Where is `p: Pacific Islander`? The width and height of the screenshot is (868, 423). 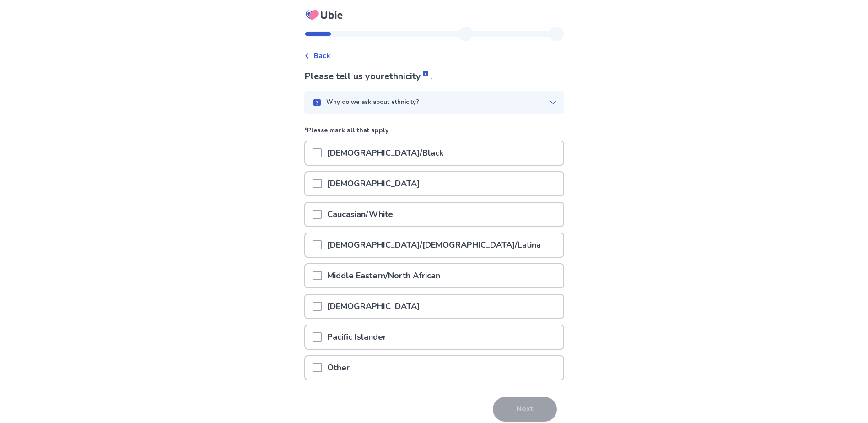
p: Pacific Islander is located at coordinates (356, 337).